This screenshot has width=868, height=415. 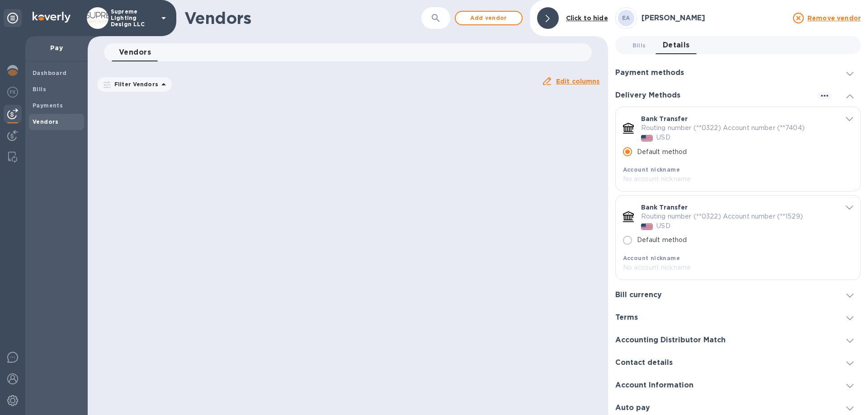 I want to click on u: Remove vendor, so click(x=834, y=18).